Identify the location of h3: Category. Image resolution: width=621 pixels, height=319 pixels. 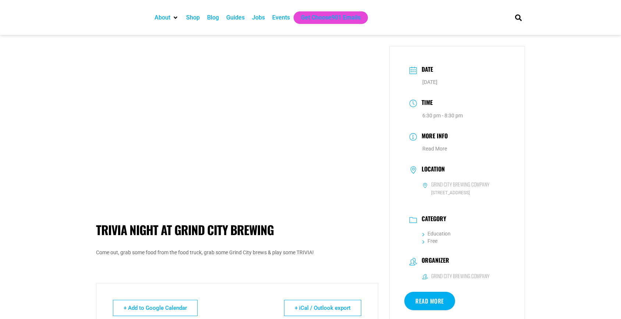
(432, 220).